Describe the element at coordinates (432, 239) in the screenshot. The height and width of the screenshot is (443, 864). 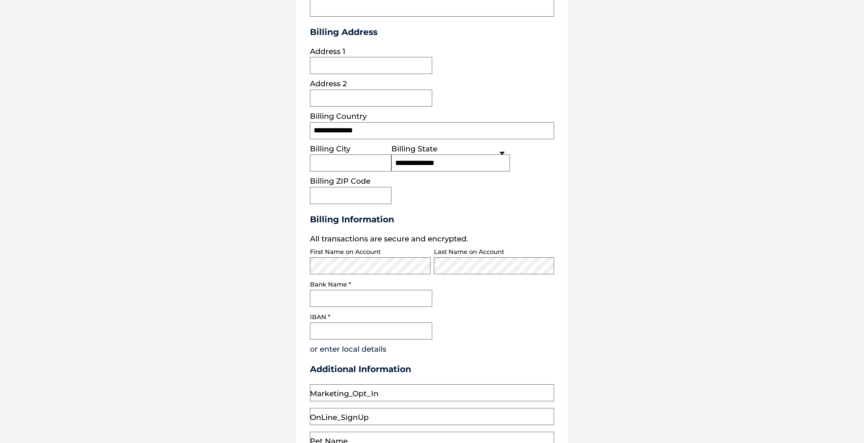
I see `p: All transactions are secure and encrypted.` at that location.